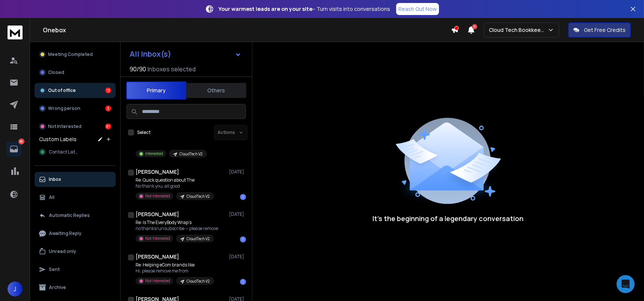 This screenshot has height=301, width=644. What do you see at coordinates (177, 228) in the screenshot?
I see `p: no thanks/unsubscribe — please remove` at bounding box center [177, 228].